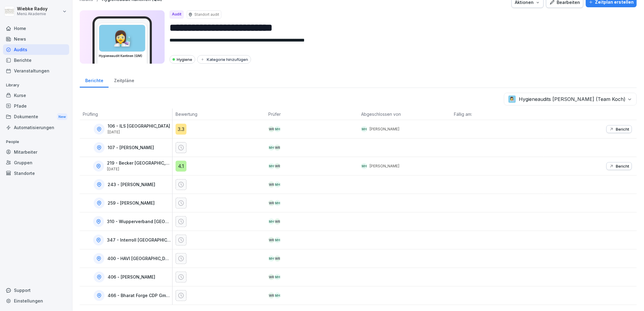 This screenshot has width=644, height=311. What do you see at coordinates (36, 106) in the screenshot?
I see `div: Pfade` at bounding box center [36, 106].